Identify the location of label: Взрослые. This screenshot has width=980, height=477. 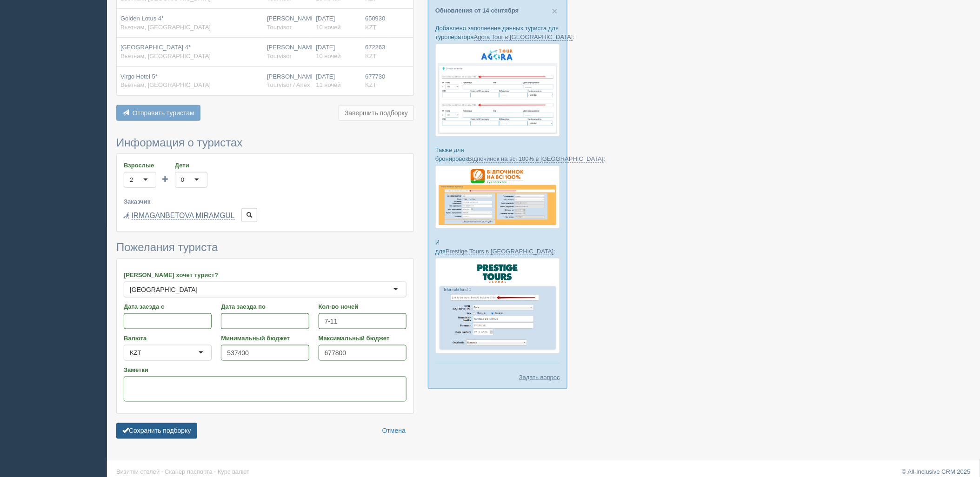
(140, 165).